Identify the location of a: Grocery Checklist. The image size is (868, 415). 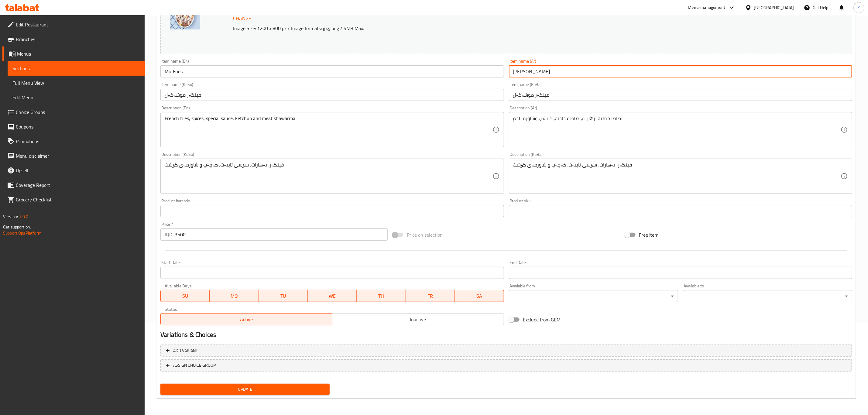
(73, 199).